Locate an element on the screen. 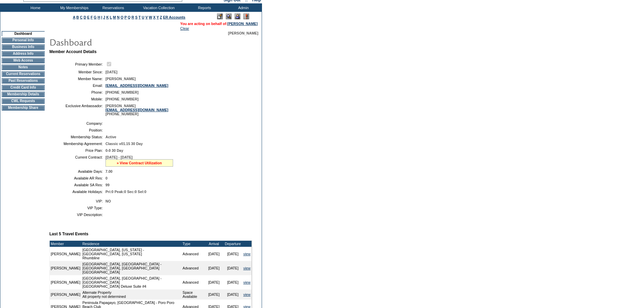  span: 99 is located at coordinates (107, 185).